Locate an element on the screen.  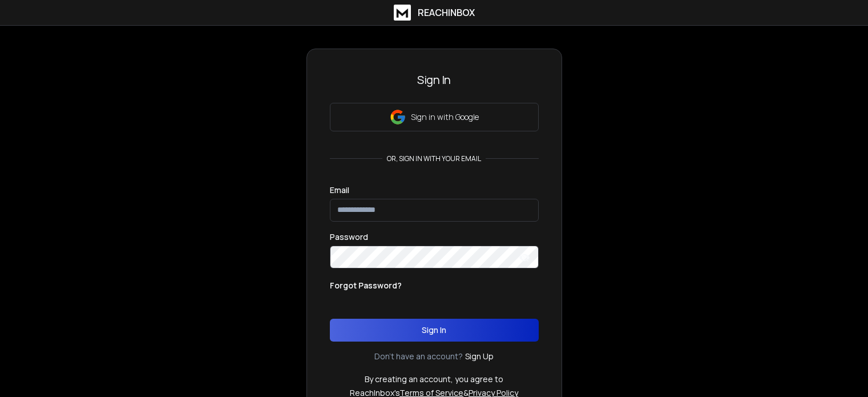
p: Forgot Password? is located at coordinates (366, 286).